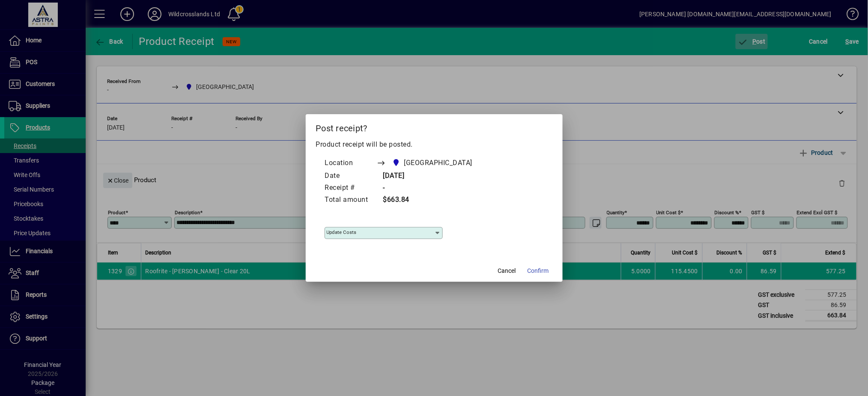 Image resolution: width=868 pixels, height=396 pixels. I want to click on button: Cancel, so click(507, 271).